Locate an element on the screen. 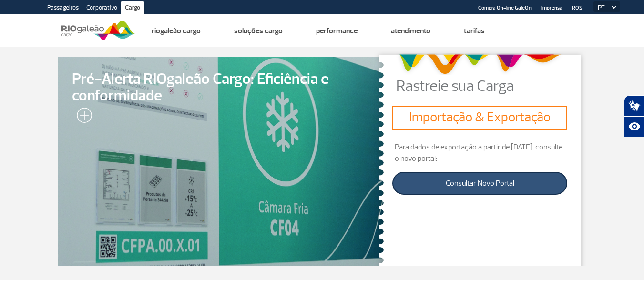 This screenshot has width=644, height=289. button: Abrir recursos assistivos. is located at coordinates (634, 126).